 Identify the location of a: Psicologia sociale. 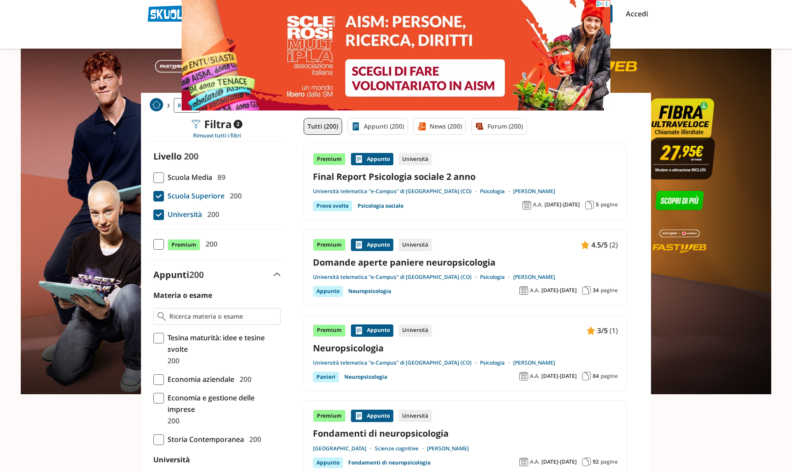
(380, 206).